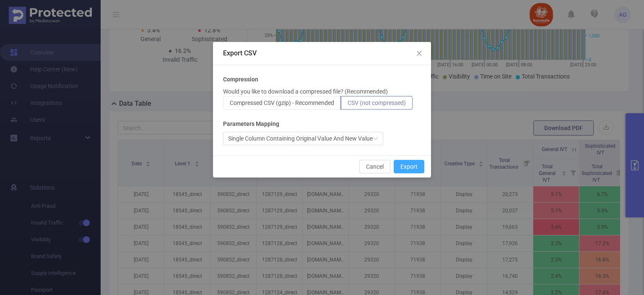 Image resolution: width=644 pixels, height=295 pixels. Describe the element at coordinates (300, 139) in the screenshot. I see `div: Single Column Containing Original Value And New Value` at that location.